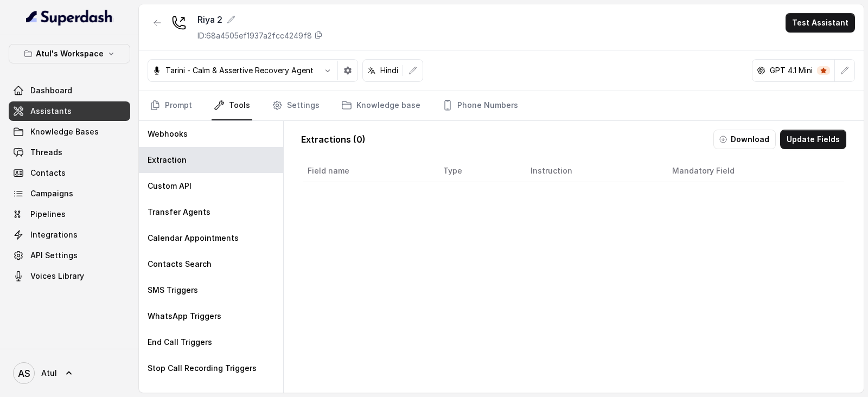  Describe the element at coordinates (820, 22) in the screenshot. I see `button: Test Assistant` at that location.